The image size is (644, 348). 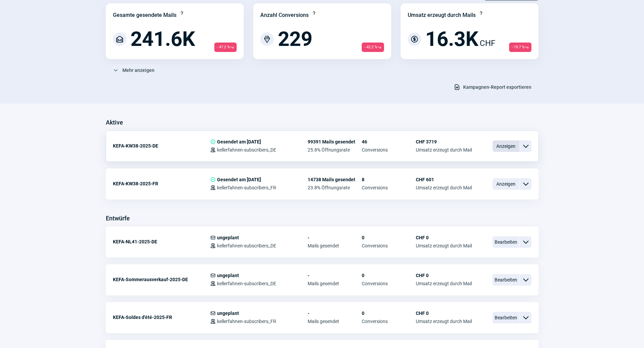 I want to click on h3: Aktive, so click(x=114, y=123).